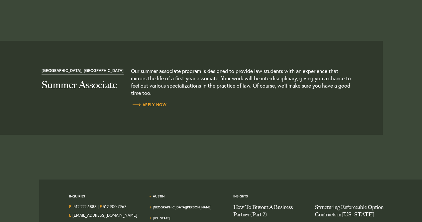 The image size is (422, 222). Describe the element at coordinates (241, 196) in the screenshot. I see `a: Insights` at that location.